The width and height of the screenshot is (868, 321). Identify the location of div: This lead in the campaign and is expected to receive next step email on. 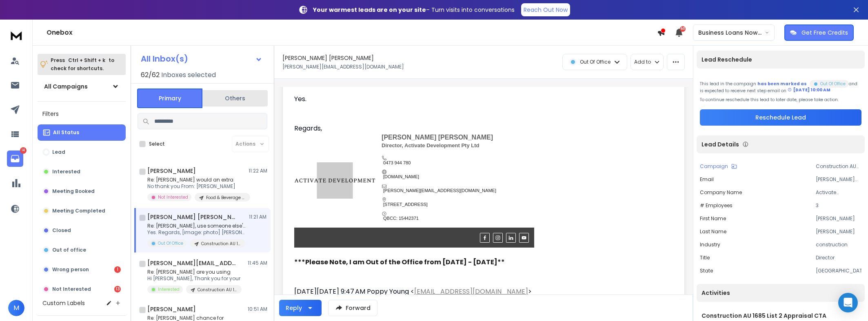
(781, 86).